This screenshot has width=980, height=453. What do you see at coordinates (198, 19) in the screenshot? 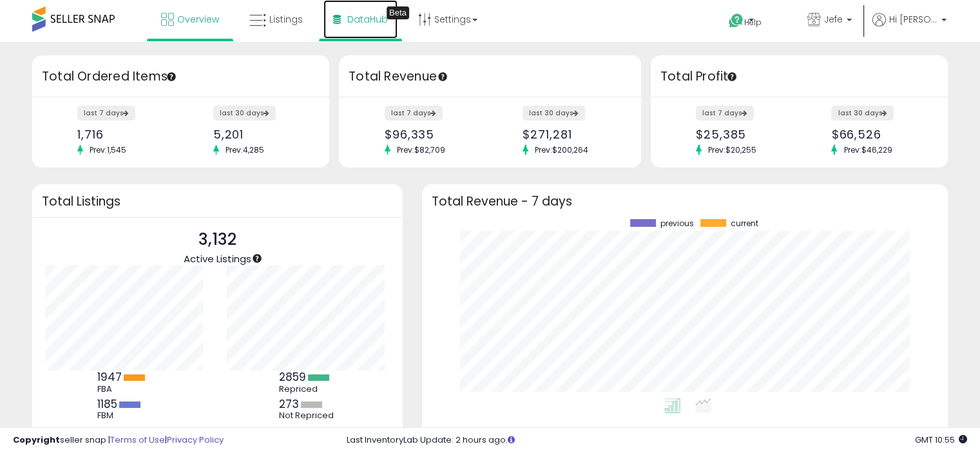
I see `span: Overview` at bounding box center [198, 19].